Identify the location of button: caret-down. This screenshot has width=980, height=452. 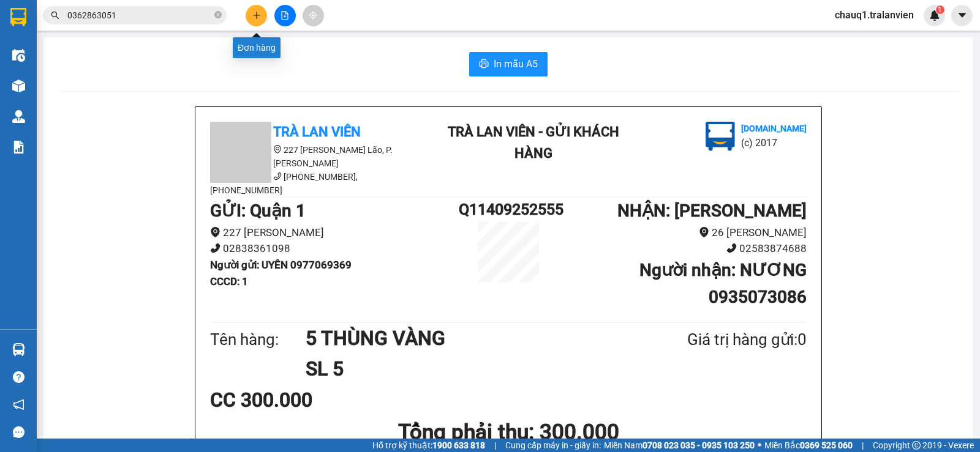
(961, 16).